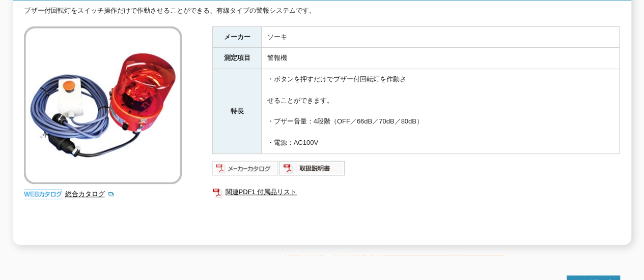 The width and height of the screenshot is (644, 280). Describe the element at coordinates (440, 37) in the screenshot. I see `td: ソーキ` at that location.